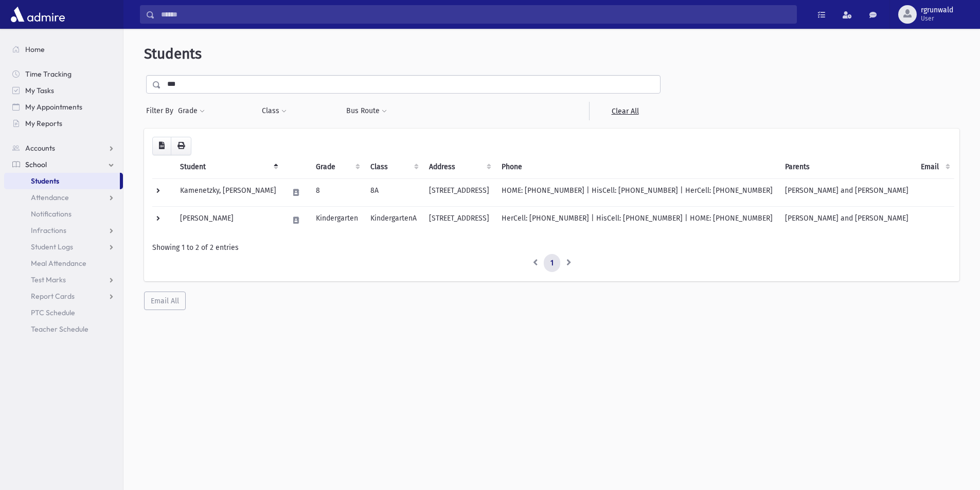 The height and width of the screenshot is (490, 980). Describe the element at coordinates (52, 247) in the screenshot. I see `span: Student Logs` at that location.